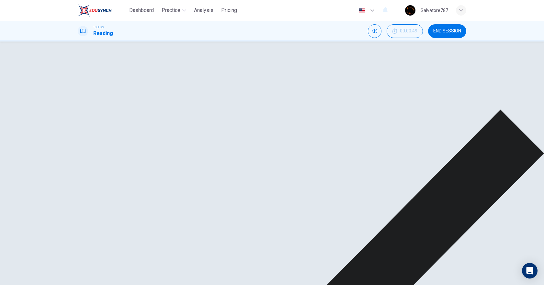  Describe the element at coordinates (229, 10) in the screenshot. I see `button: Pricing` at that location.